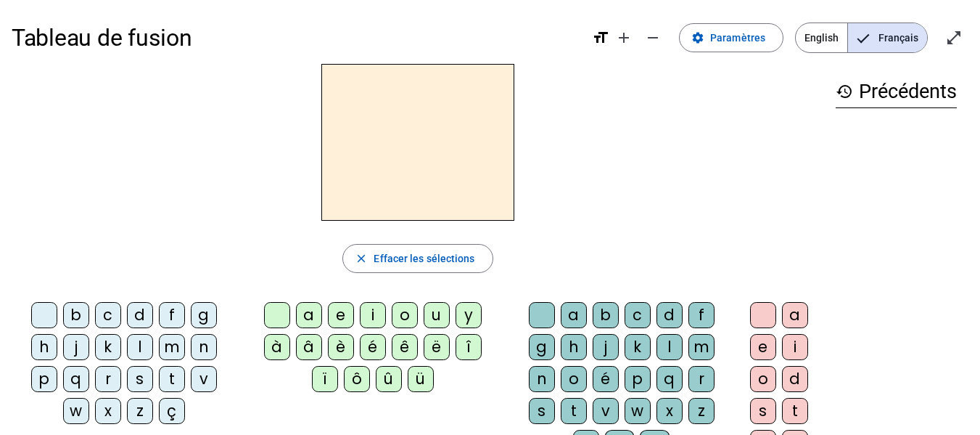 The image size is (980, 435). Describe the element at coordinates (417, 258) in the screenshot. I see `button: Effacer les sélections` at that location.